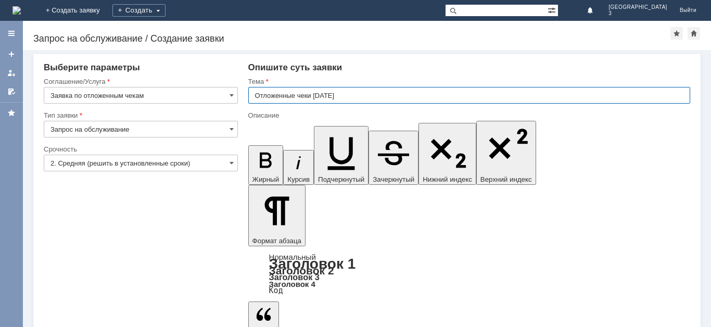  Describe the element at coordinates (266, 179) in the screenshot. I see `span: Жирный` at that location.